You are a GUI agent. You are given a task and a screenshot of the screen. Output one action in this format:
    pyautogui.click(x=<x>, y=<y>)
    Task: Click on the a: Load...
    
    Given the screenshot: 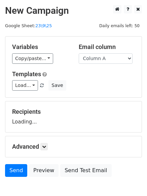 What is the action you would take?
    pyautogui.click(x=25, y=85)
    